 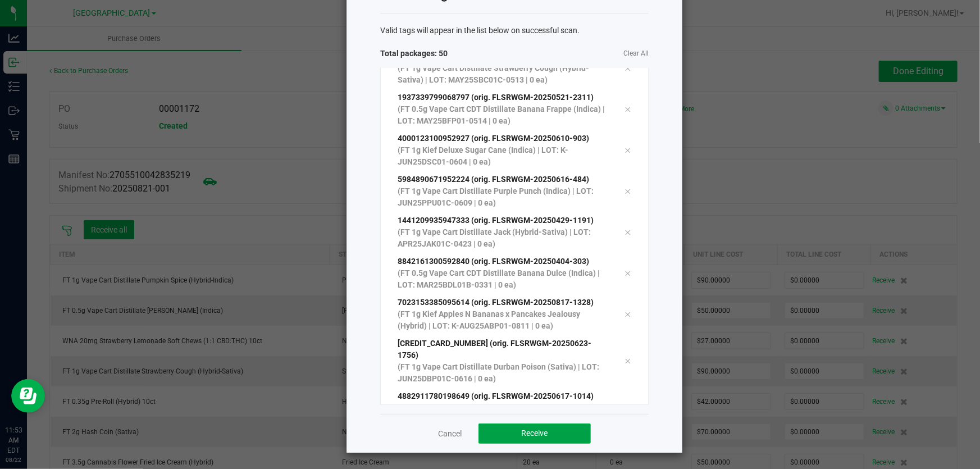 I want to click on span: Total packages: 50, so click(x=447, y=53).